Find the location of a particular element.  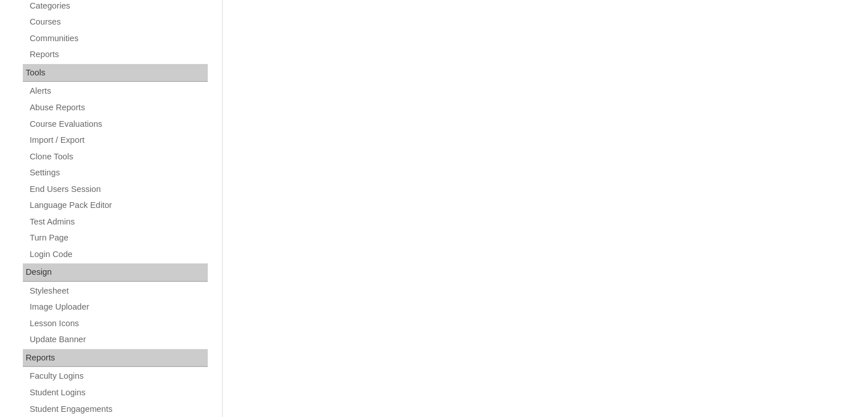

a: Turn Page is located at coordinates (118, 238).